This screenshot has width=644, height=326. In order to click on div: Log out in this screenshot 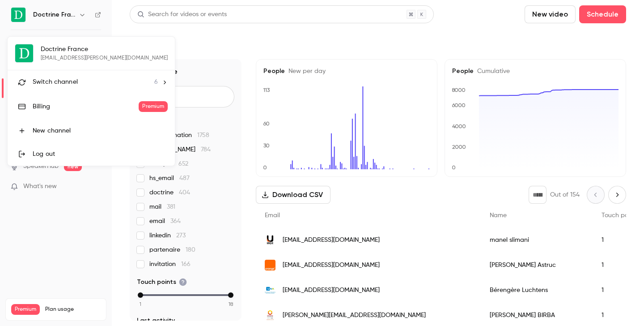, I will do `click(100, 154)`.